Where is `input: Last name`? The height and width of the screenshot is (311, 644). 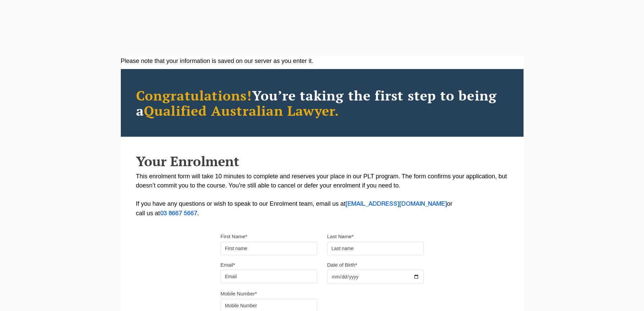
input: Last name is located at coordinates (376, 248).